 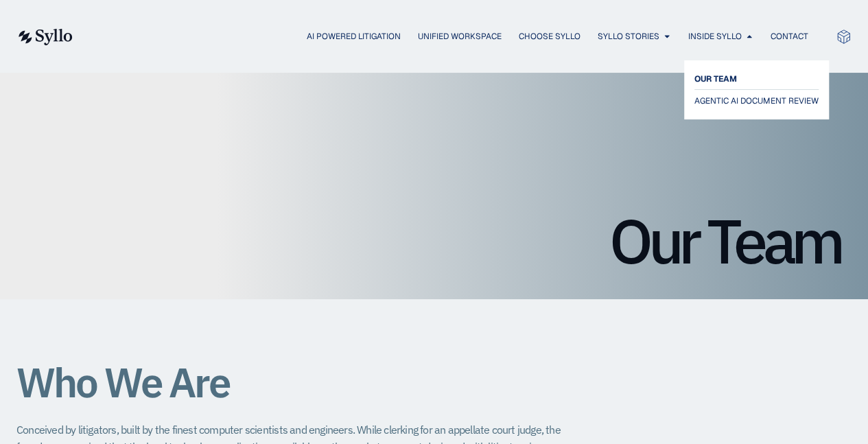 What do you see at coordinates (454, 37) in the screenshot?
I see `nav: Menu` at bounding box center [454, 37].